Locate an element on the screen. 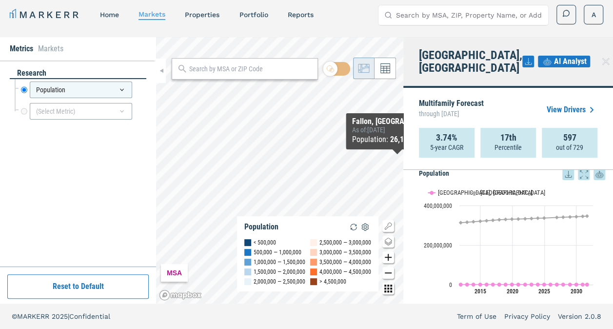  path: Friday, 14 Dec, 17:00, 343,754,000. USA. is located at coordinates (577, 217).